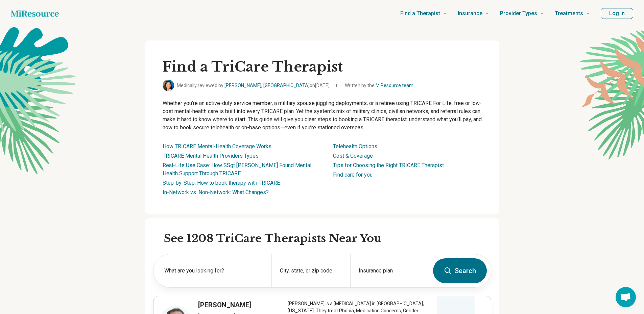 Image resolution: width=644 pixels, height=314 pixels. Describe the element at coordinates (355, 146) in the screenshot. I see `a: Telehealth Options` at that location.